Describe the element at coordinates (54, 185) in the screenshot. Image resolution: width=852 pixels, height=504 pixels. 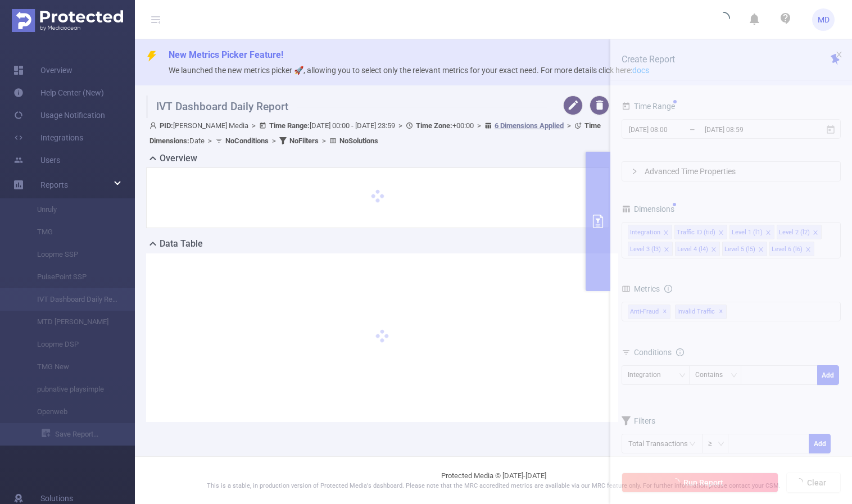
I see `a: Reports` at that location.